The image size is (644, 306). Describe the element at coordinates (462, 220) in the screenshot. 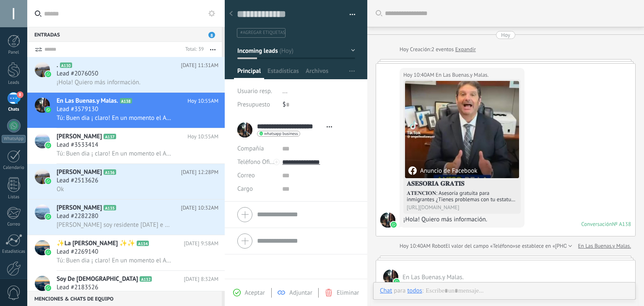

I see `div: ¡Hola! Quiero más información.` at that location.